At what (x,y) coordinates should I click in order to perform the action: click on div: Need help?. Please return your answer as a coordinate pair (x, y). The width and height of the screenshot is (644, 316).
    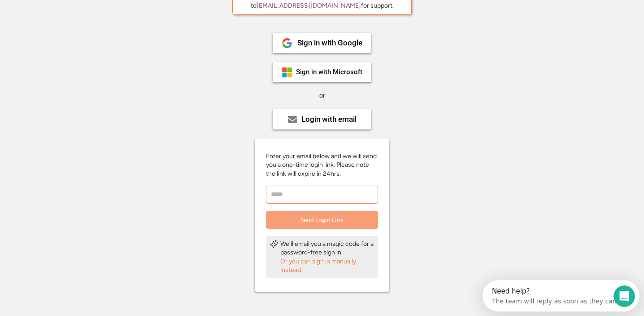
    Looking at the image, I should click on (72, 11).